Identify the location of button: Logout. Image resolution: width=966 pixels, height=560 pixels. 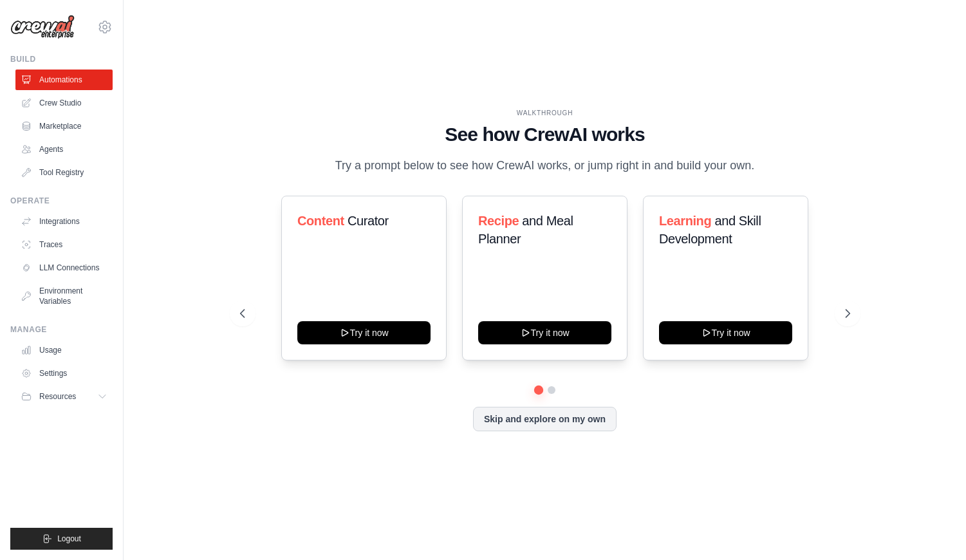
(61, 538).